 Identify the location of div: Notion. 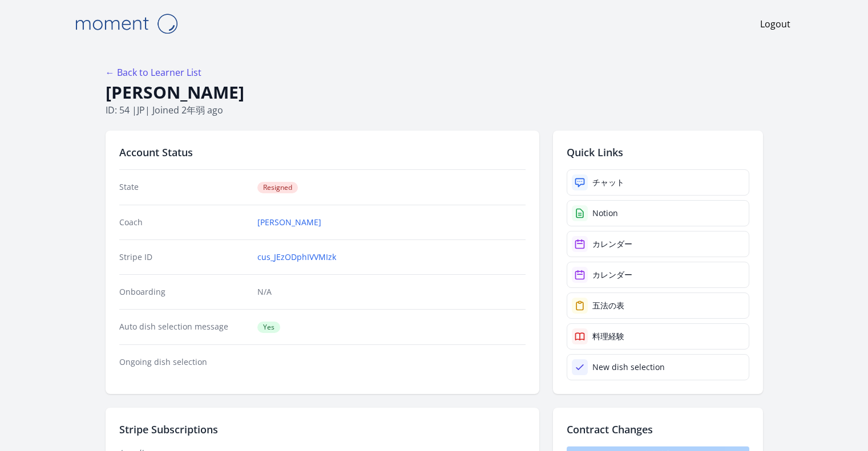
(605, 213).